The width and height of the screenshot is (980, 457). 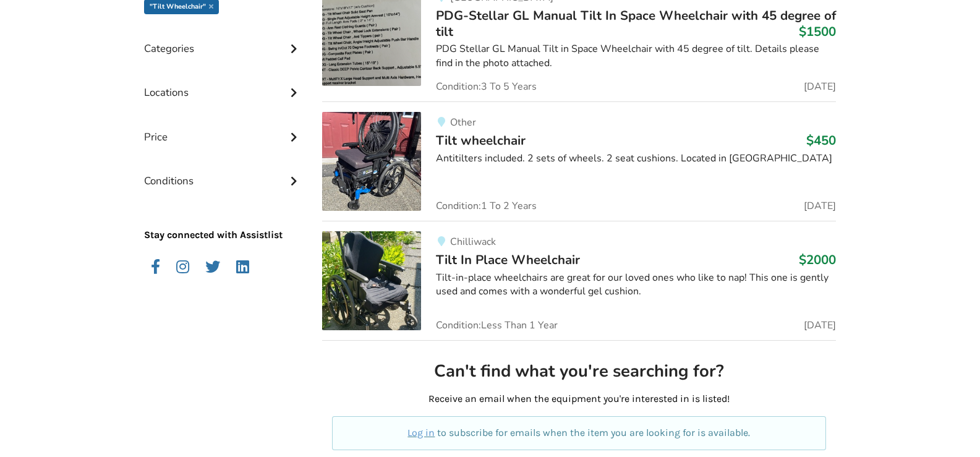 What do you see at coordinates (579, 161) in the screenshot?
I see `a: mobility-tilt wheelchair OtherTilt wheelchair$450Antitilters included. 2 sets of wheels. 2 seat c...` at bounding box center [579, 161].